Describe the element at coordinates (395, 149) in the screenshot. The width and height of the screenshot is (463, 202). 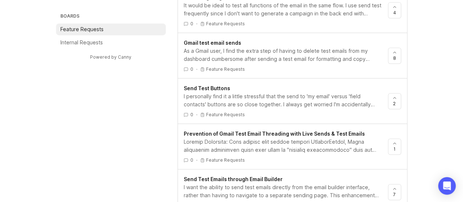
I see `span: 1` at that location.